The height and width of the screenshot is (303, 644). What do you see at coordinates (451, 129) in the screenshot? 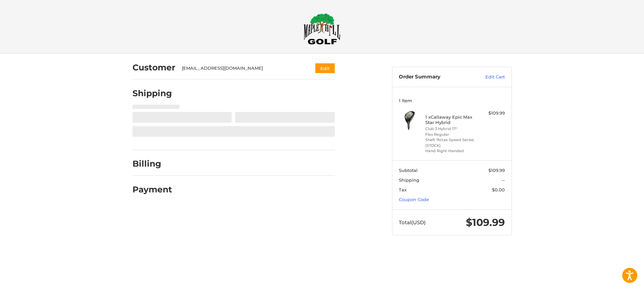
I see `li: Club 3 Hybrid 17°` at bounding box center [451, 129].